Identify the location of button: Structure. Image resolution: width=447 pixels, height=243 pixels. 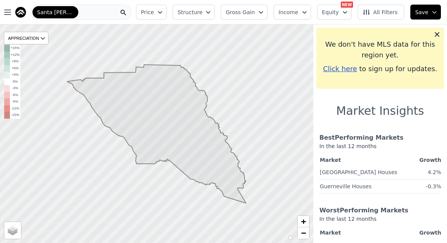
(194, 12).